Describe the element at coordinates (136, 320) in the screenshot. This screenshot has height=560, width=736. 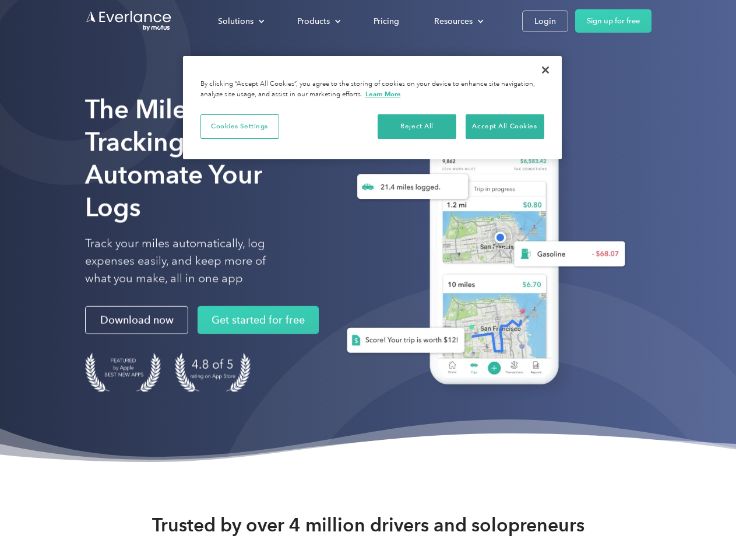
I see `a: Download now` at that location.